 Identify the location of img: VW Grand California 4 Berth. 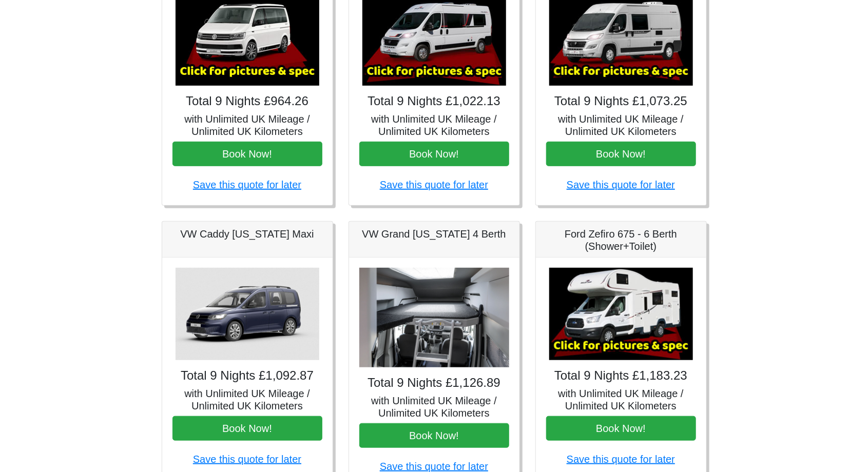
(435, 318).